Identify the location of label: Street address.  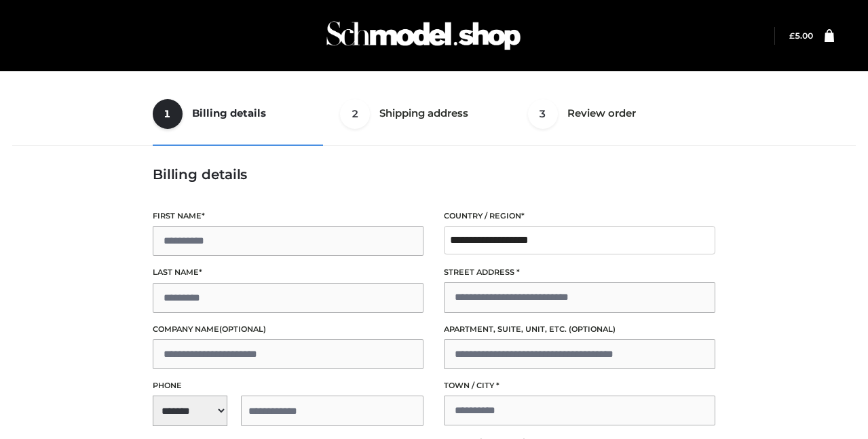
(579, 272).